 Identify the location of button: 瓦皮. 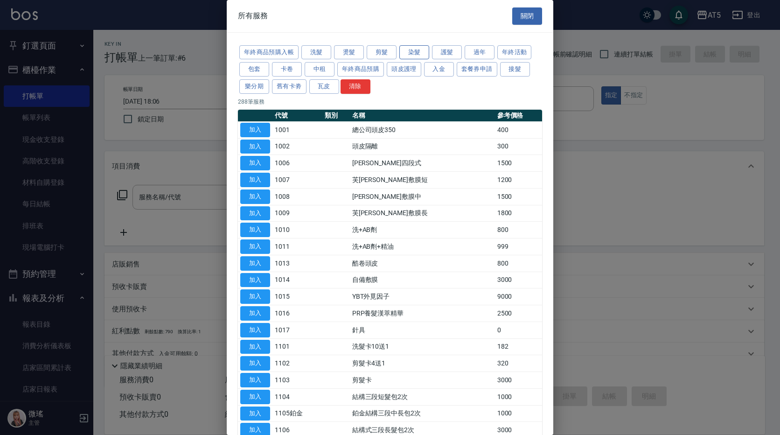
(324, 86).